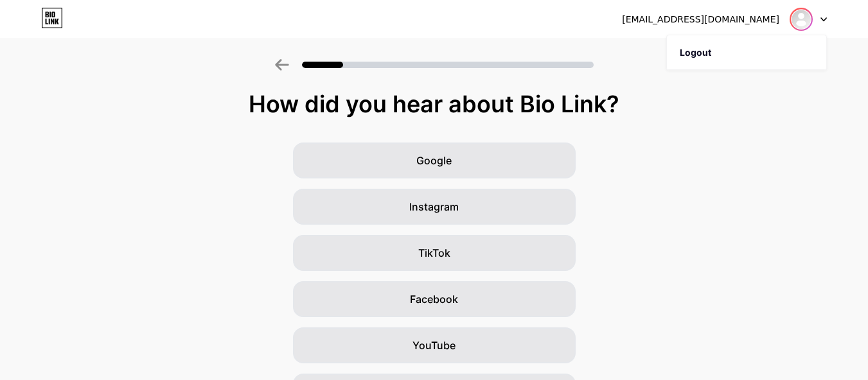 The image size is (868, 380). I want to click on span: Facebook, so click(433, 299).